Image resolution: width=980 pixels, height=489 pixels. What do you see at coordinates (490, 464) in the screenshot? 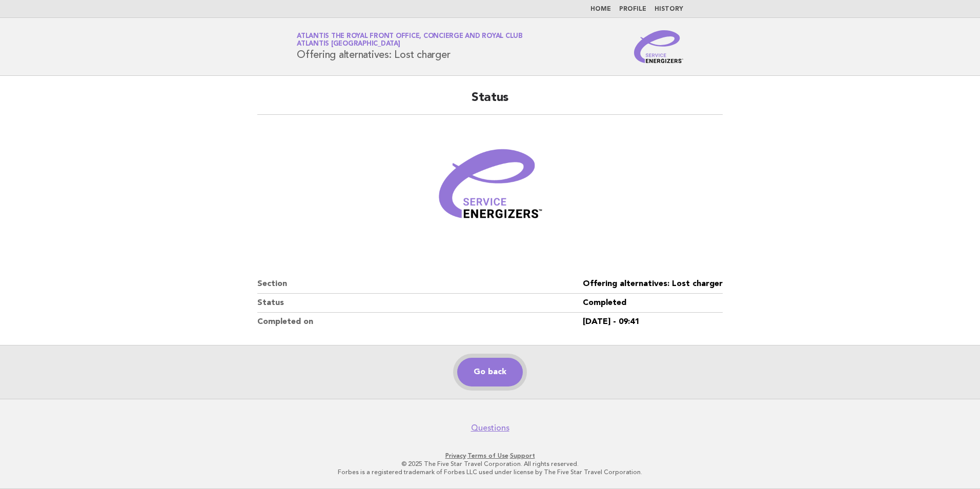
I see `p: © 2025 The Five Star Travel Corporation. All rights reserved.` at bounding box center [490, 464].